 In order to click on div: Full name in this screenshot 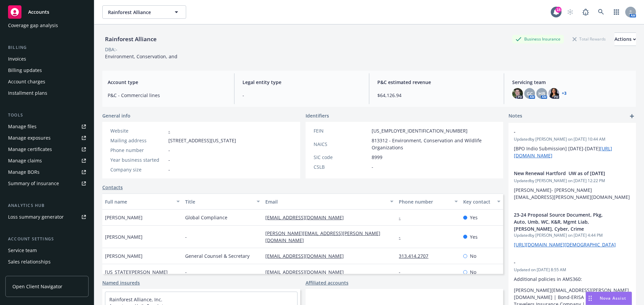, I will do `click(139, 202)`.